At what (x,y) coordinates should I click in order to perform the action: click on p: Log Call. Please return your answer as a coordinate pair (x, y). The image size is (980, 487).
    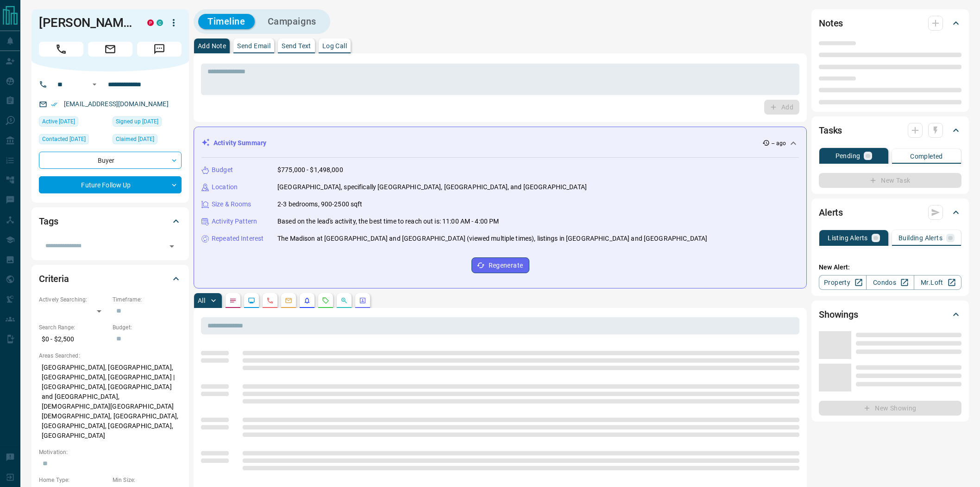
    Looking at the image, I should click on (334, 46).